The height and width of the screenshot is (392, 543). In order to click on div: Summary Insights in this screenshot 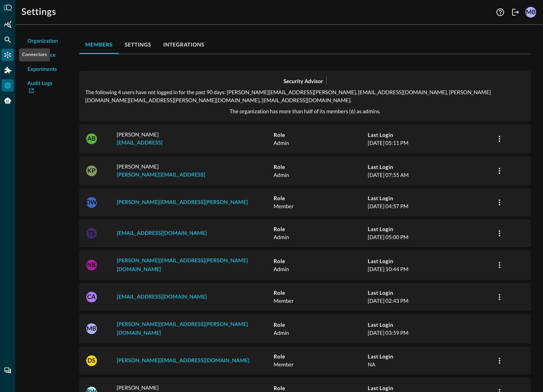, I will do `click(7, 25)`.